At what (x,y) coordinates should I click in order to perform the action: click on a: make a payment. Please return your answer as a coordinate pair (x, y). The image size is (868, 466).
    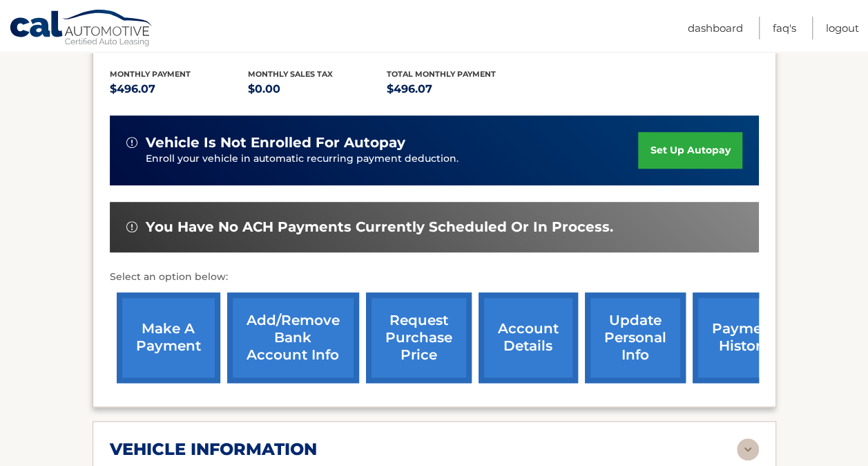
    Looking at the image, I should click on (168, 338).